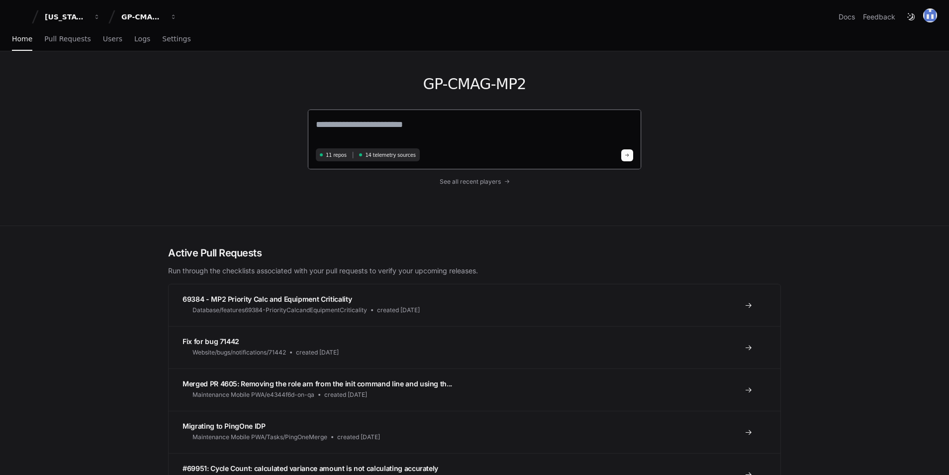  I want to click on a: Settings, so click(176, 39).